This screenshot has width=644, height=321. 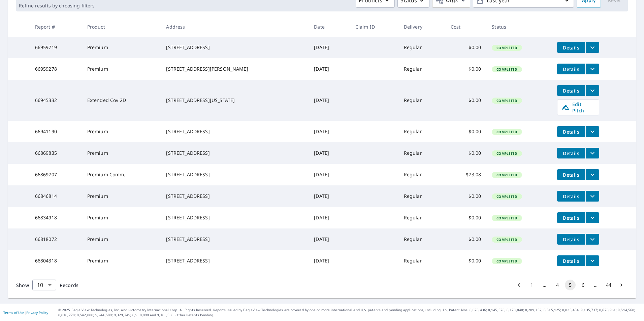 I want to click on button: detailsBtn-66959719, so click(x=572, y=47).